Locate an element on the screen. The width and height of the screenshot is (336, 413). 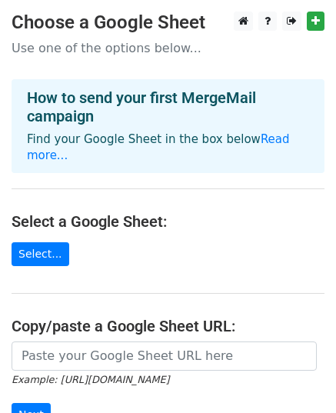
a: Select... is located at coordinates (40, 254).